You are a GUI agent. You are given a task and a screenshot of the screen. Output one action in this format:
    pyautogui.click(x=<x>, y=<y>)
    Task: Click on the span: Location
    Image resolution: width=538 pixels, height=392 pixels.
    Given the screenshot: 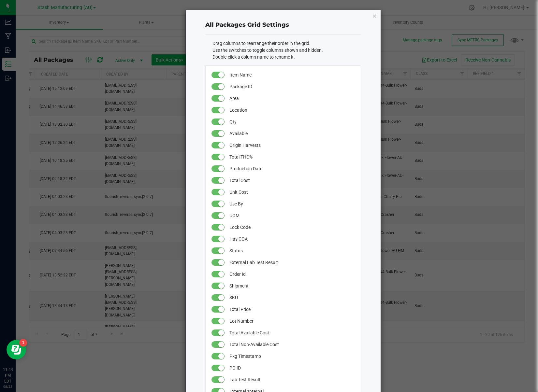 What is the action you would take?
    pyautogui.click(x=292, y=110)
    